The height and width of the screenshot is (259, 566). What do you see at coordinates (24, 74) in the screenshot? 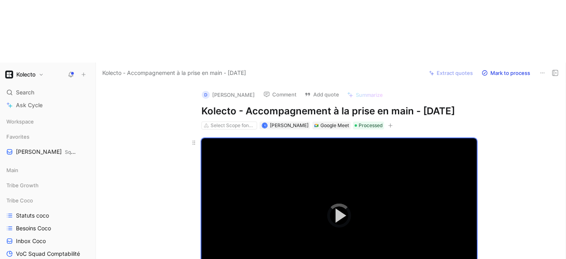
I see `button: KolectoKolecto` at bounding box center [24, 74].